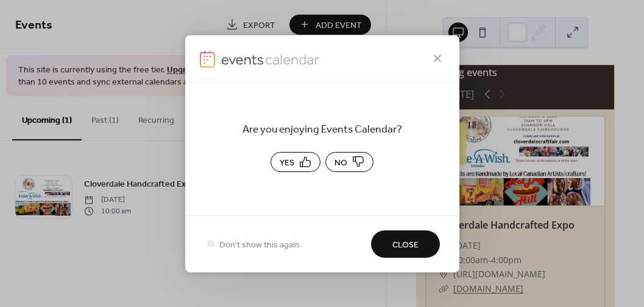 This screenshot has height=307, width=644. Describe the element at coordinates (405, 245) in the screenshot. I see `span: Close` at that location.